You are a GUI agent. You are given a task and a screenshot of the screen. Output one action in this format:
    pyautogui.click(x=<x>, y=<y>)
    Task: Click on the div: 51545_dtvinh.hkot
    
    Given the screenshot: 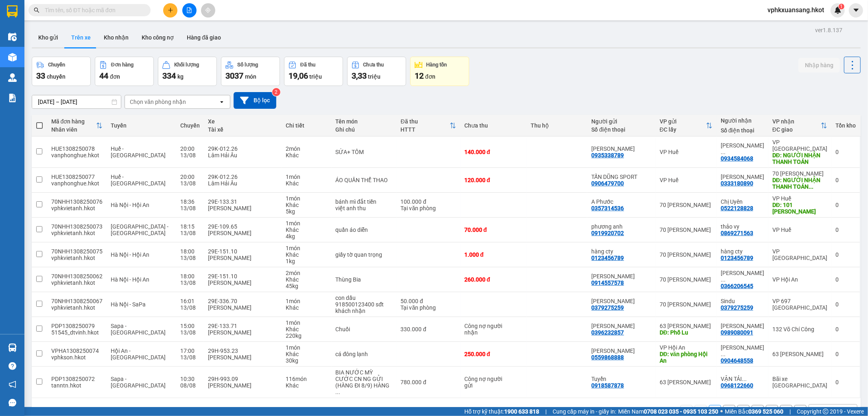 What is the action you would take?
    pyautogui.click(x=77, y=332)
    